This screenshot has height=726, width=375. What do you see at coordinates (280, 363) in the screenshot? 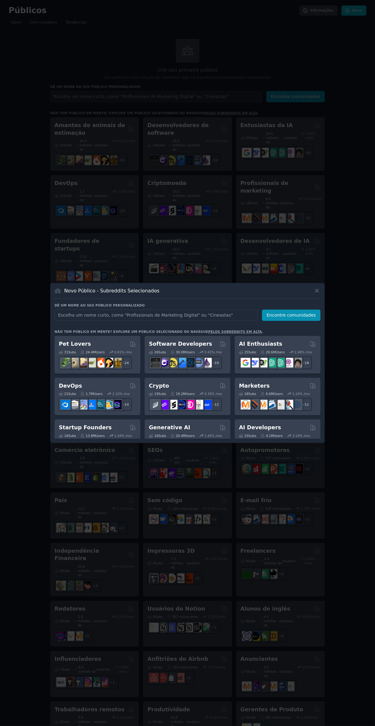
I see `img: chatgpt_prompts_` at bounding box center [280, 363].